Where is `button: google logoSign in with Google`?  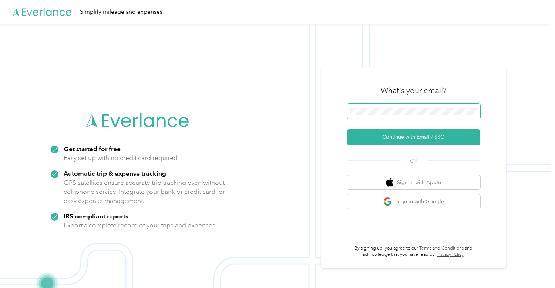 button: google logoSign in with Google is located at coordinates (414, 202).